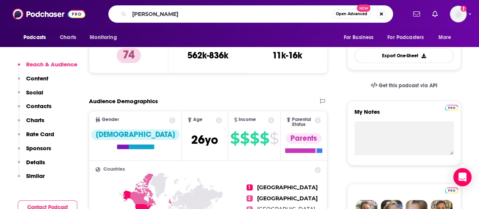 The height and width of the screenshot is (209, 479). Describe the element at coordinates (363, 8) in the screenshot. I see `span: New` at that location.